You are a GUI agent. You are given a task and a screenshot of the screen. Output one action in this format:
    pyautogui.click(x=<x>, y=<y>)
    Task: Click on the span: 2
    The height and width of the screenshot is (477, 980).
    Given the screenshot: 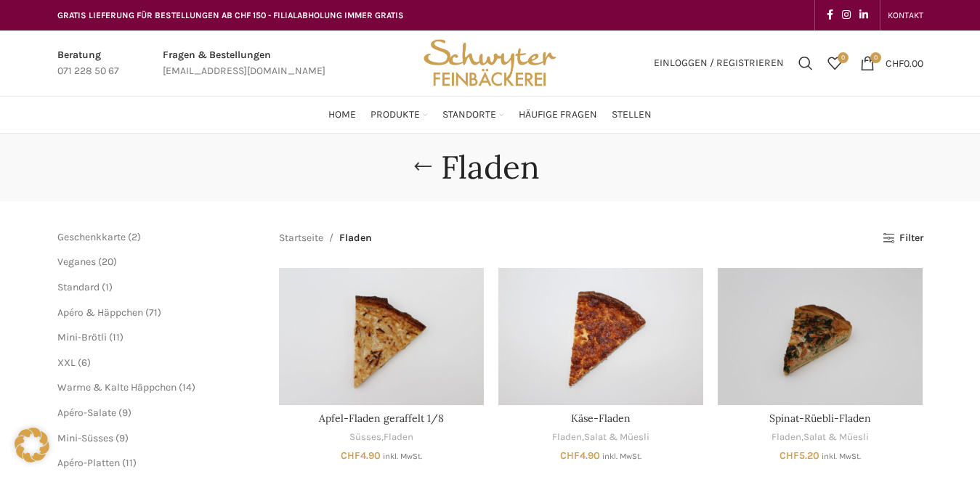 What is the action you would take?
    pyautogui.click(x=134, y=237)
    